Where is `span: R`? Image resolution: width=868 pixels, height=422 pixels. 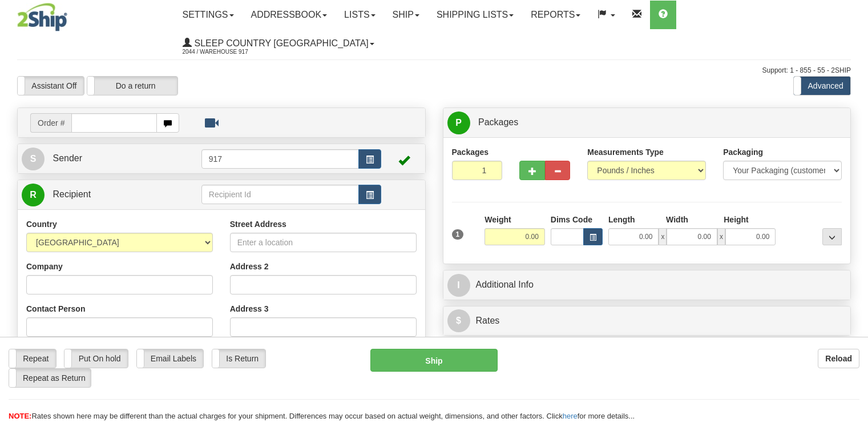
span: R is located at coordinates (33, 195).